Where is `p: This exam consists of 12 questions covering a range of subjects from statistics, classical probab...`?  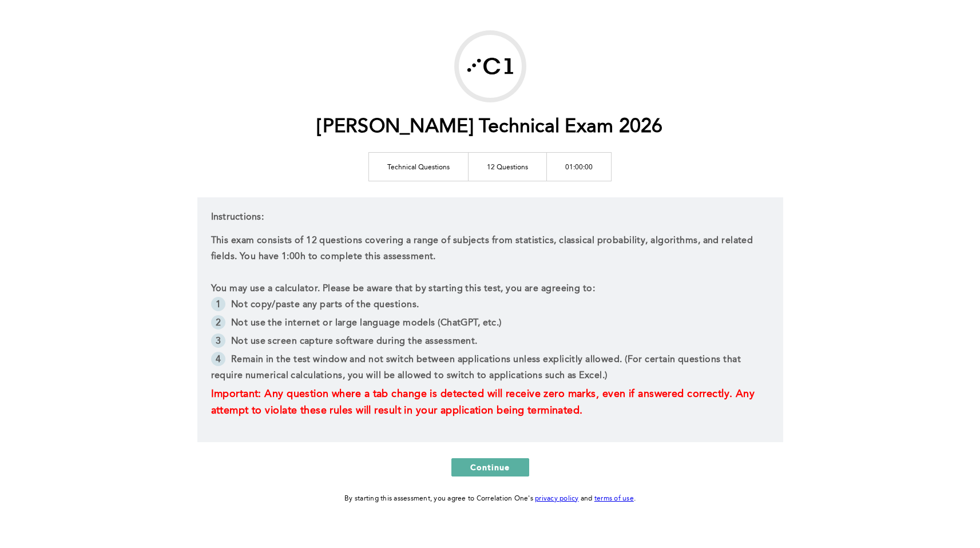 p: This exam consists of 12 questions covering a range of subjects from statistics, classical probab... is located at coordinates (490, 249).